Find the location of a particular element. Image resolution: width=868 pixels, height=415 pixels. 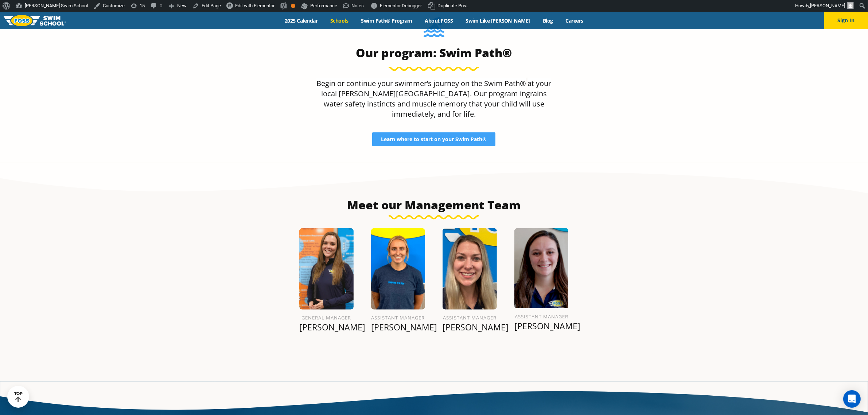

span: Begin or continue your swimmer’s journey on the Swim Path® is located at coordinates (421, 83).